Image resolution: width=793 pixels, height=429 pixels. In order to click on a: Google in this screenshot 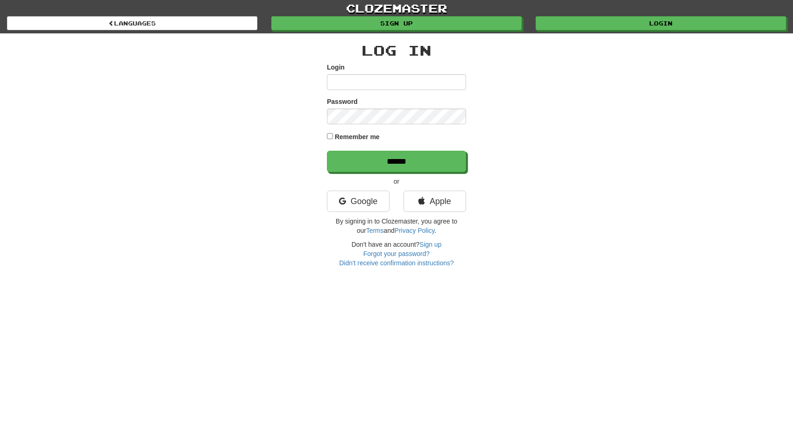, I will do `click(358, 201)`.